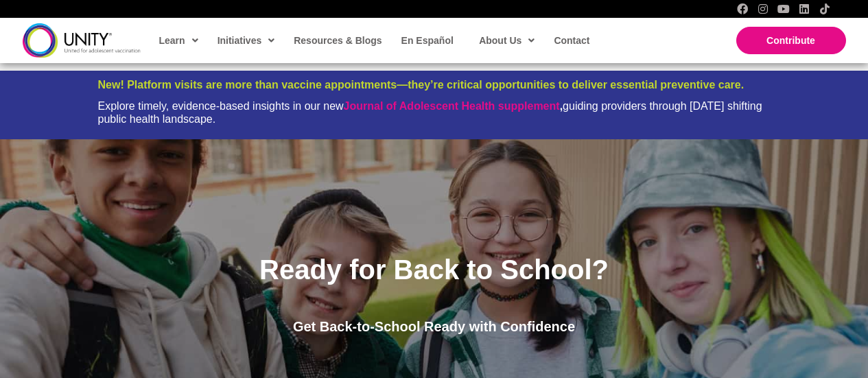  Describe the element at coordinates (791, 41) in the screenshot. I see `a: Contribute` at that location.